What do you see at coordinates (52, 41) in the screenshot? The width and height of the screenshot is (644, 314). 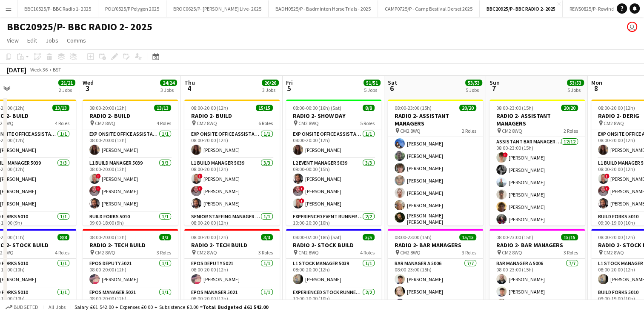 I see `a: Jobs` at bounding box center [52, 41].